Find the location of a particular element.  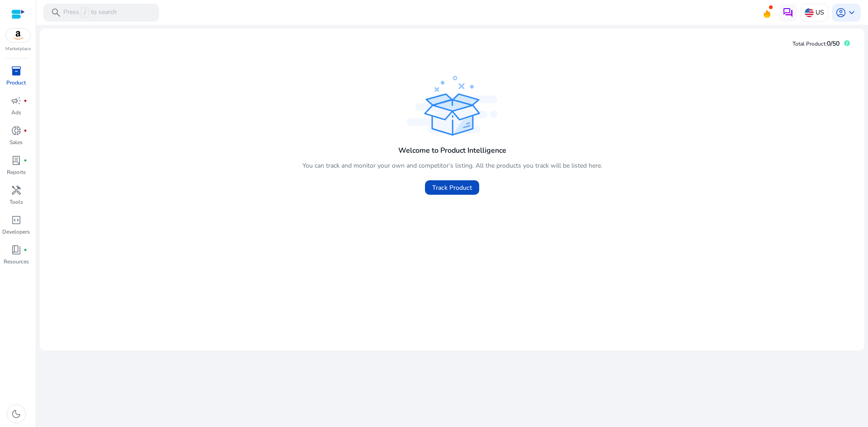

span: inventory_2 is located at coordinates (16, 71).